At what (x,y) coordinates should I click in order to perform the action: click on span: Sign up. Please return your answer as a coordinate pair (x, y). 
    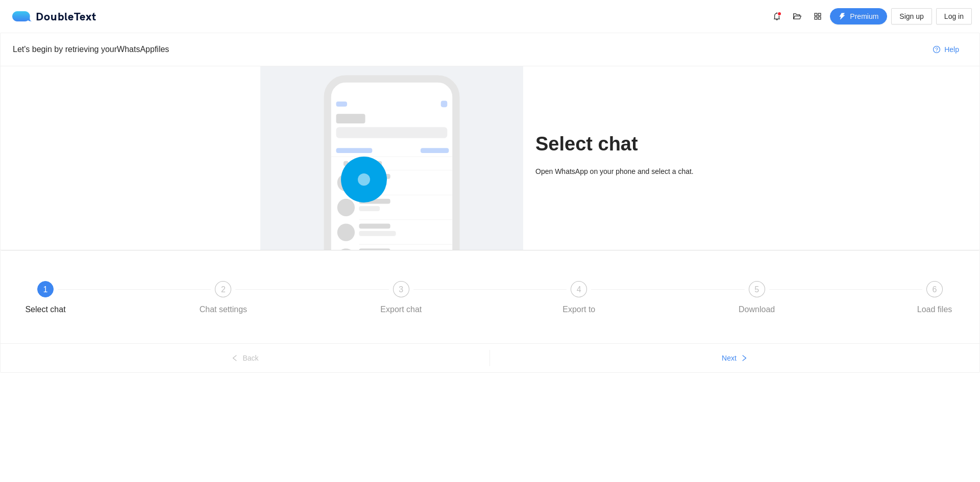
    Looking at the image, I should click on (911, 16).